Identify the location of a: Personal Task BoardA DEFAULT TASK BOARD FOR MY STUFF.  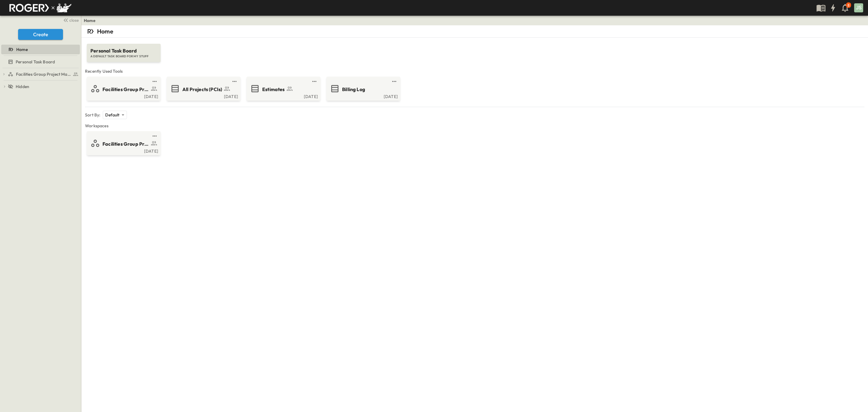
(124, 50).